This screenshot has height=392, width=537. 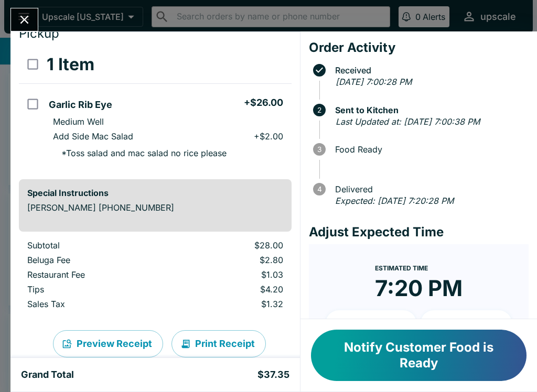 I want to click on span: Received, so click(x=428, y=70).